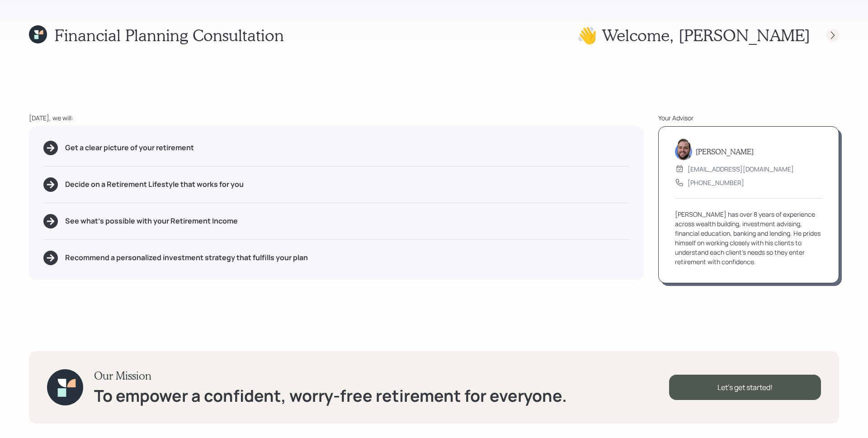 This screenshot has height=438, width=868. Describe the element at coordinates (745, 387) in the screenshot. I see `div: Let's get started!` at that location.